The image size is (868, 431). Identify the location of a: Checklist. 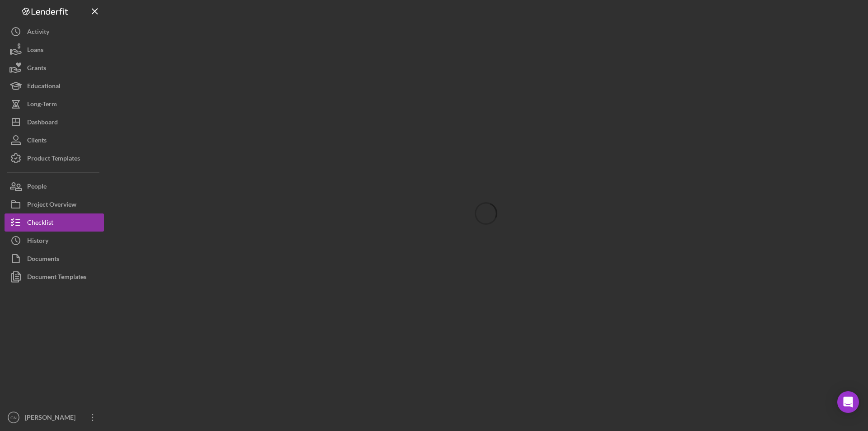
(54, 222).